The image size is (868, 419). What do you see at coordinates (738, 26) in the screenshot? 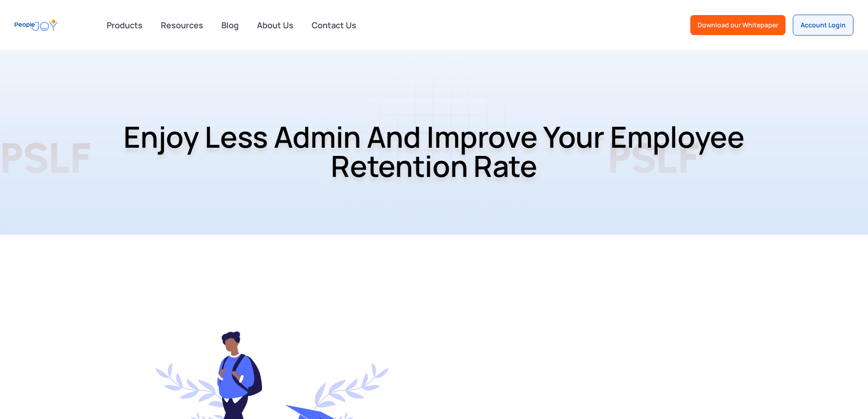
I see `div: Download our Whitepaper` at bounding box center [738, 26].